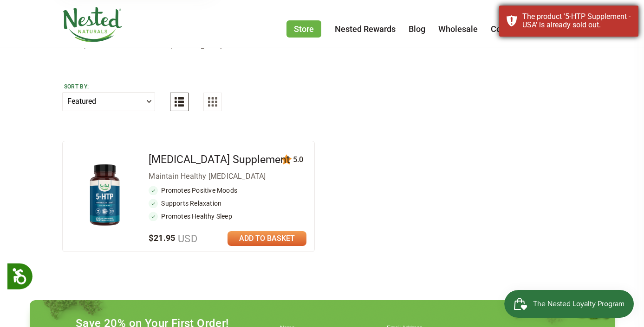 This screenshot has height=327, width=644. What do you see at coordinates (511, 29) in the screenshot?
I see `a: Contact Us` at bounding box center [511, 29].